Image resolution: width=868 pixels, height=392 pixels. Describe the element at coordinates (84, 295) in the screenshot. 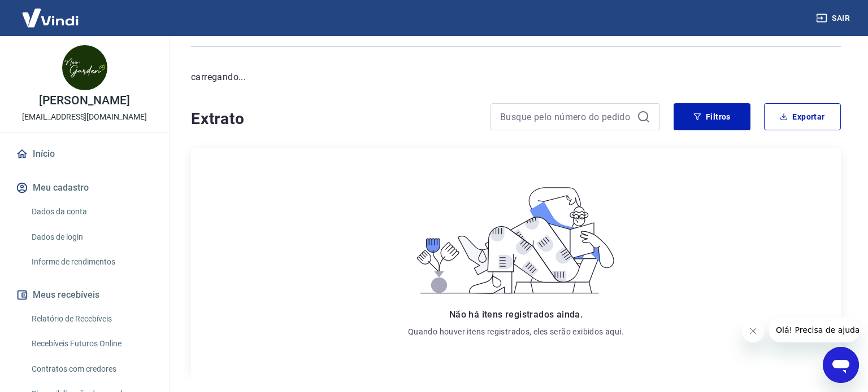

I see `button: Meus recebíveis` at that location.